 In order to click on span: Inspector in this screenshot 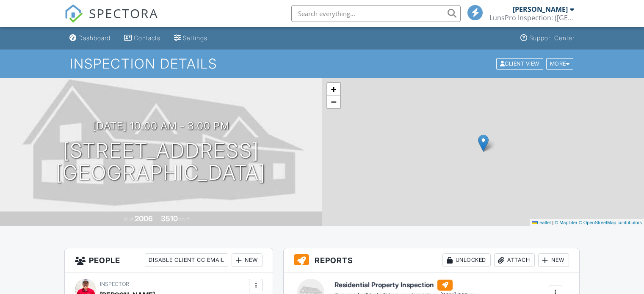, I will do `click(114, 284)`.